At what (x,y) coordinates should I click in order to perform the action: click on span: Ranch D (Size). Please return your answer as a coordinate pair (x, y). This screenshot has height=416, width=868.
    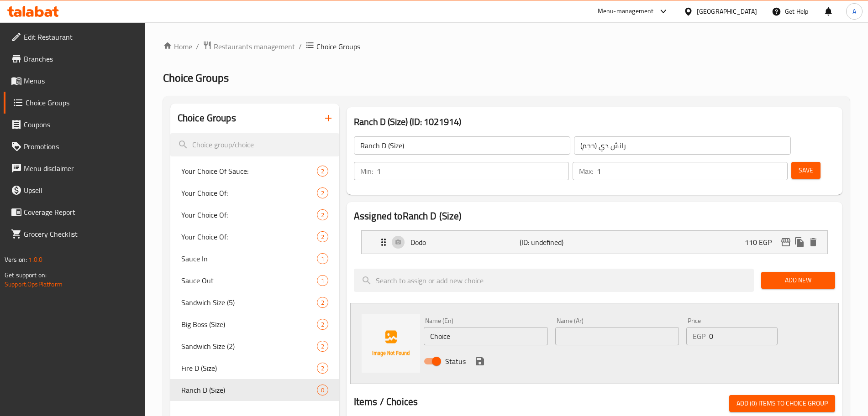
    Looking at the image, I should click on (249, 390).